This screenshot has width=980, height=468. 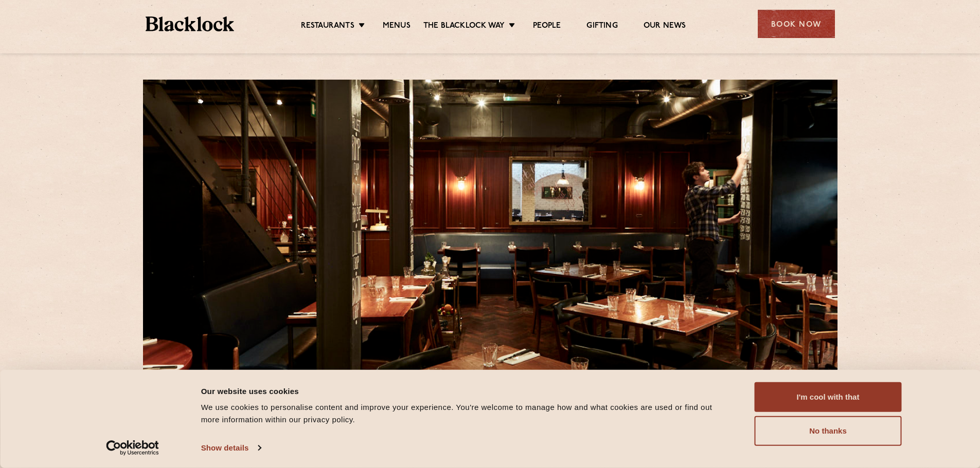 What do you see at coordinates (466, 414) in the screenshot?
I see `div: We use cookies to personalise content and improve your experience. You're welcome to manage how a...` at bounding box center [466, 414].